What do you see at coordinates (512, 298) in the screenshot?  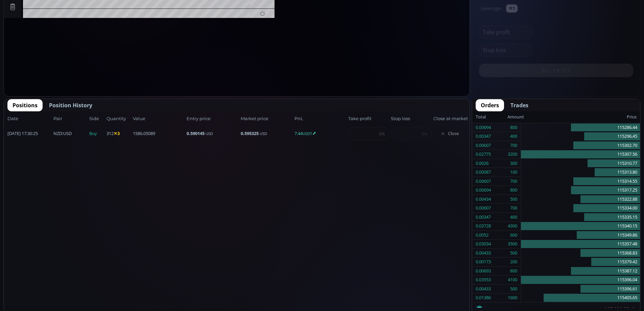 I see `div: 1600` at bounding box center [512, 298].